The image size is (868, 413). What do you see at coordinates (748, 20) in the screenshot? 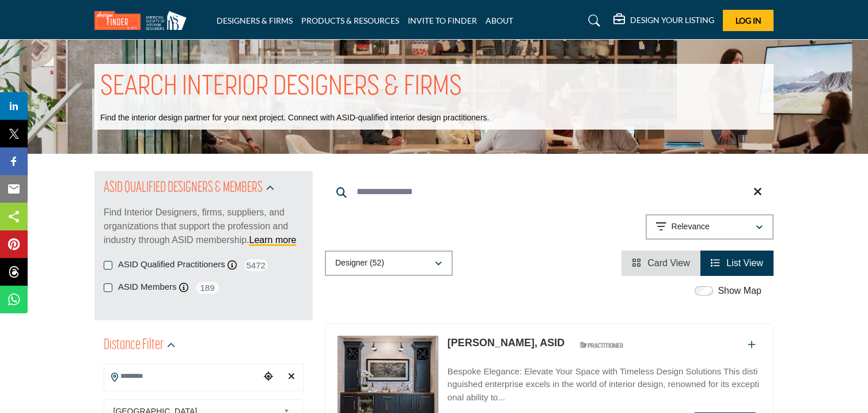
I see `span: Log In` at bounding box center [748, 20].